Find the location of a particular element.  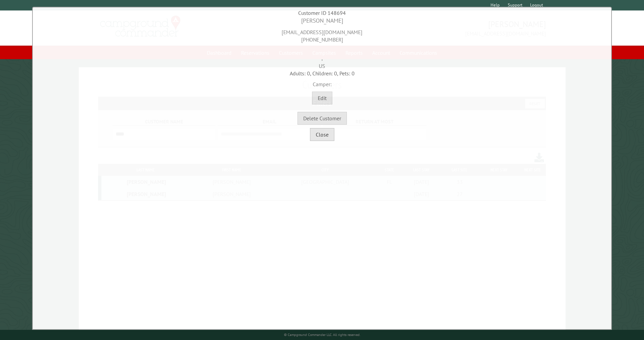

div: Camper: is located at coordinates (322, 82).